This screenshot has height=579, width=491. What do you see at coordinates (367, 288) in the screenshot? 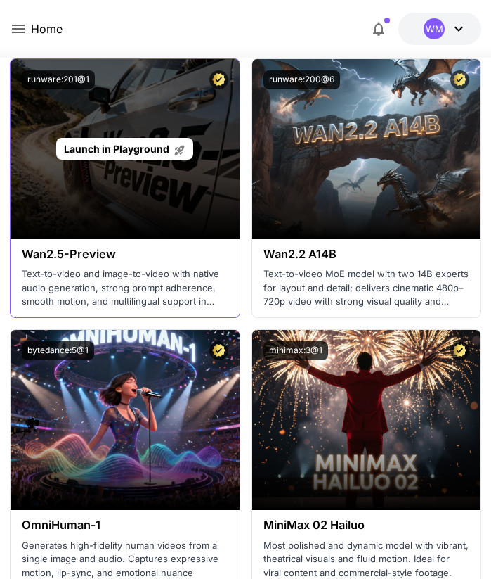
I see `p: Text-to-video MoE model with two 14B experts for layout and detail; delivers cinematic 480p–720p ...` at bounding box center [367, 288].